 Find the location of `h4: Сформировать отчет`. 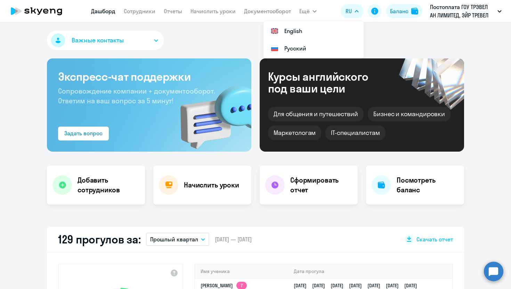

h4: Сформировать отчет is located at coordinates (321, 185).